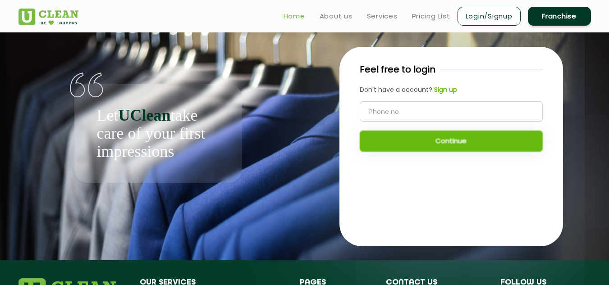 The image size is (609, 285). What do you see at coordinates (294, 16) in the screenshot?
I see `a: Home` at bounding box center [294, 16].